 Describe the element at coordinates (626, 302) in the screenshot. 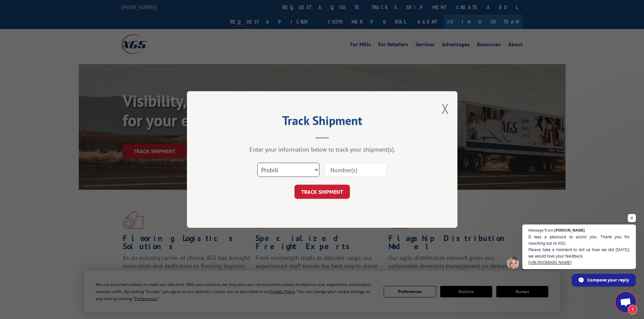

I see `div: Open chat` at that location.